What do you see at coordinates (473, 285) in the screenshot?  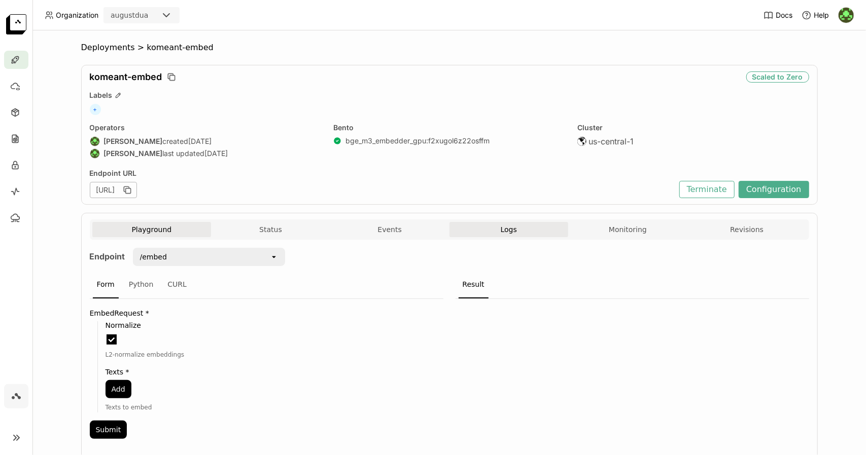 I see `div: Result` at bounding box center [473, 285].